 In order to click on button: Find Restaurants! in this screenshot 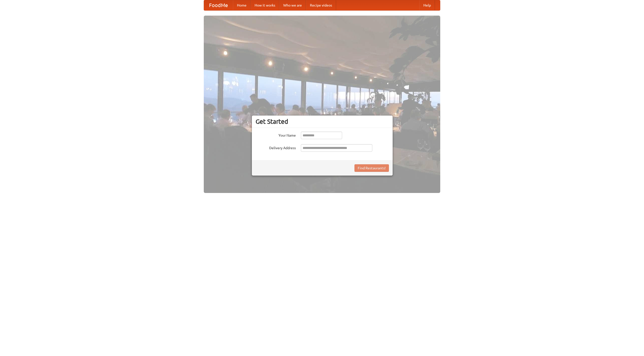, I will do `click(371, 168)`.